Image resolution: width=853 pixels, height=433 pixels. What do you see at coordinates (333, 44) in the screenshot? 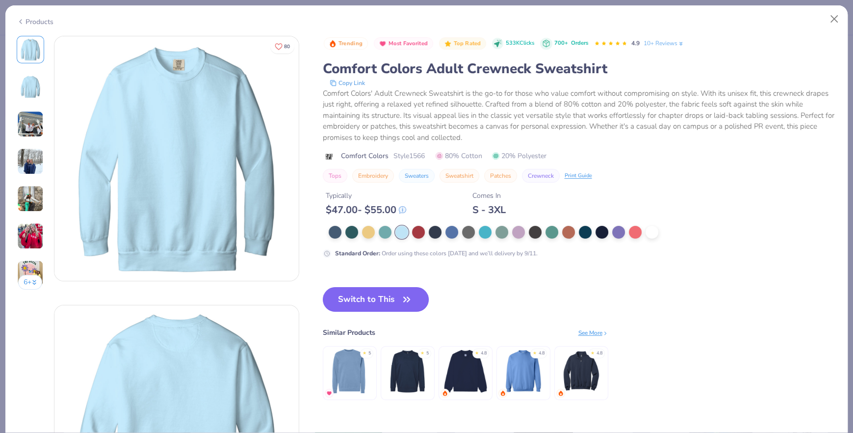
I see `img: Trending sort` at bounding box center [333, 44].